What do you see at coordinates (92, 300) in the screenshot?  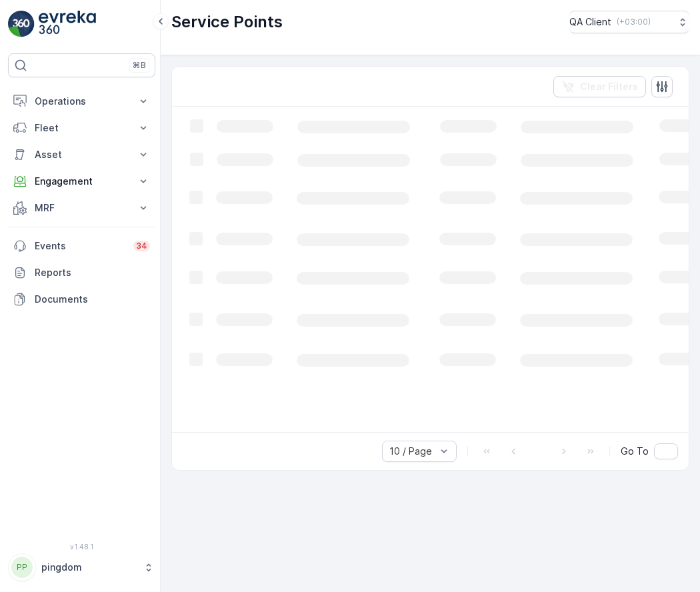 I see `p: Documents` at bounding box center [92, 300].